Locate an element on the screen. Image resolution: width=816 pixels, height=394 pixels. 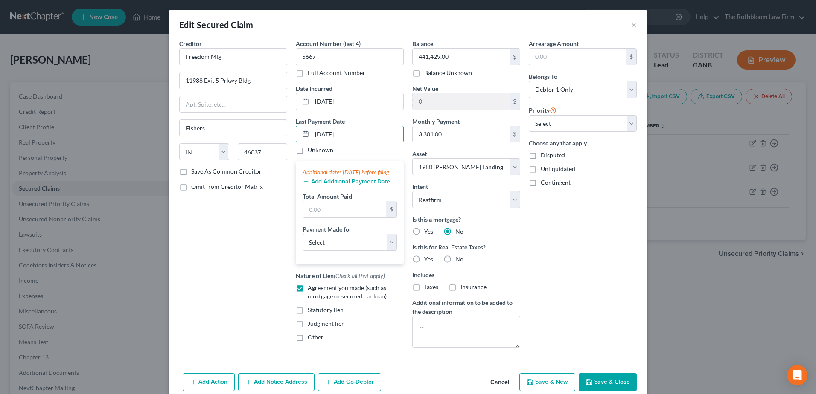
div: Edit Secured Claim is located at coordinates (216, 25).